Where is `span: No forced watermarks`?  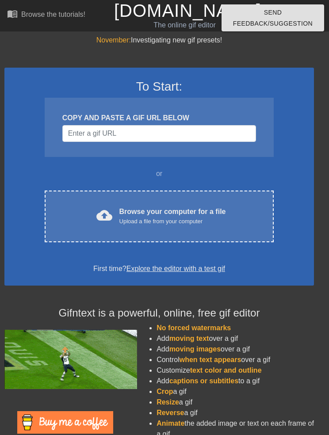
span: No forced watermarks is located at coordinates (193, 327).